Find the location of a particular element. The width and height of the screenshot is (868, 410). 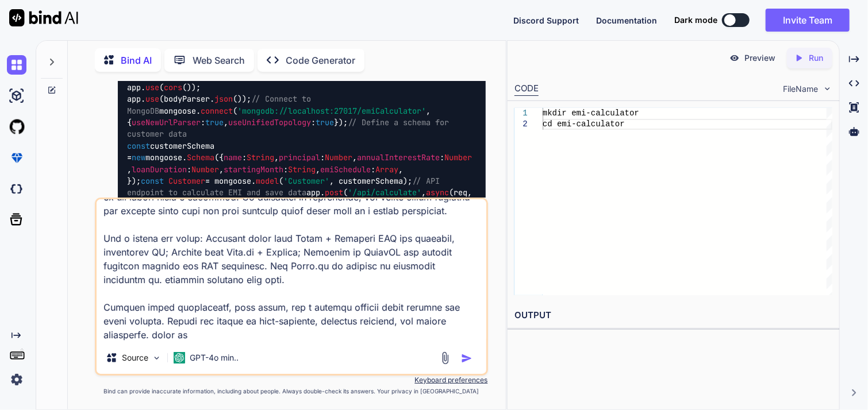

span: annualInterestRate is located at coordinates (398, 158).